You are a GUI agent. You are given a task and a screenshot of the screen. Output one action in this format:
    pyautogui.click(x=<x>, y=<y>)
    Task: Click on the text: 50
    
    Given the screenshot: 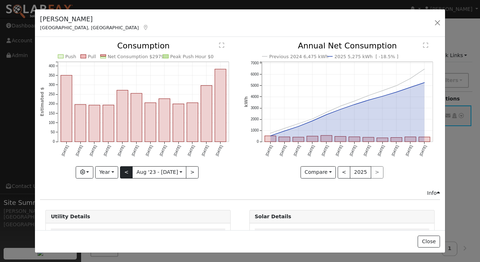 What is the action you would take?
    pyautogui.click(x=53, y=132)
    